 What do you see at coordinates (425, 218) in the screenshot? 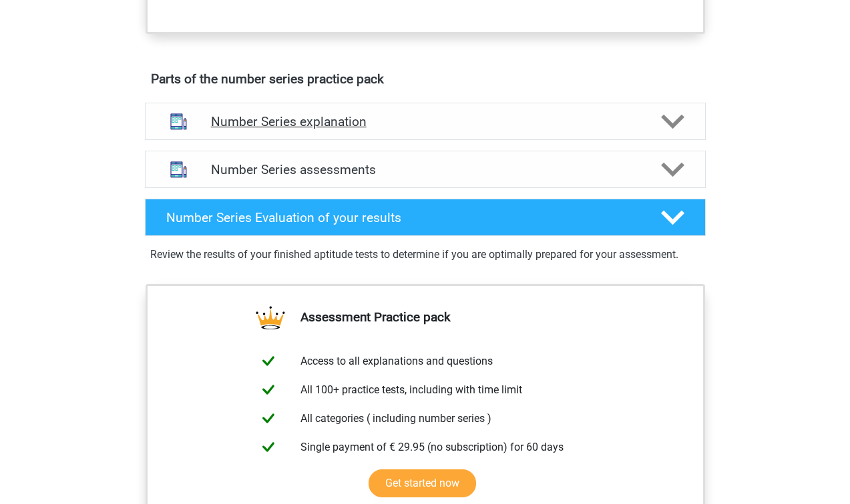
I see `a: Number Series Evaluation of your results` at bounding box center [425, 218].